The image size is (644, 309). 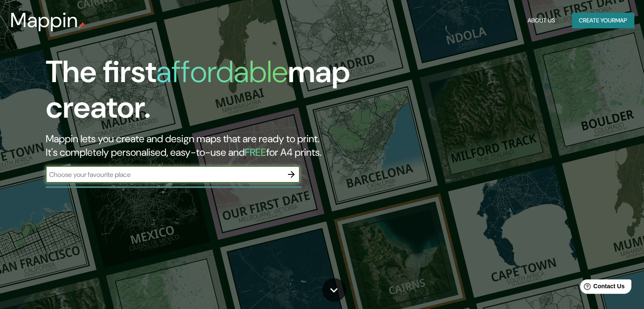 I want to click on h1: The first map creator., so click(x=207, y=93).